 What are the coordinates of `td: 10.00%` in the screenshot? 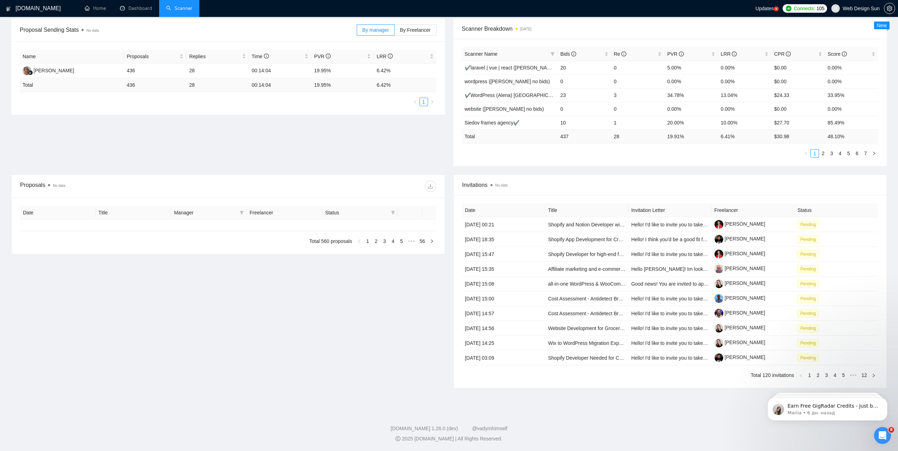 It's located at (745, 122).